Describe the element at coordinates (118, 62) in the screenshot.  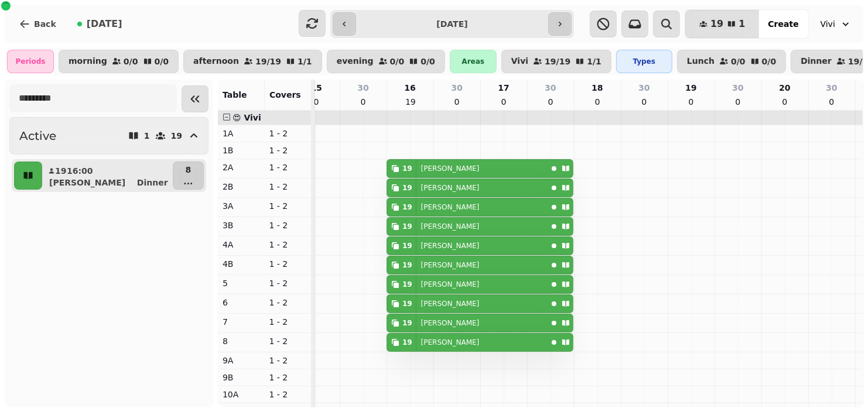
I see `button: morning0/00/0` at that location.